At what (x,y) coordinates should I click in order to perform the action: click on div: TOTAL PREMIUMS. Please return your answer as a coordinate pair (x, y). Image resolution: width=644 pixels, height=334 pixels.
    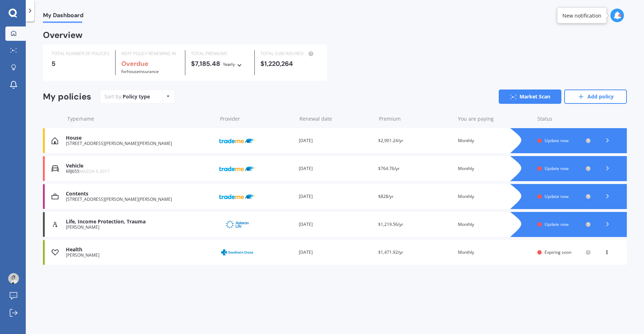
    Looking at the image, I should click on (220, 54).